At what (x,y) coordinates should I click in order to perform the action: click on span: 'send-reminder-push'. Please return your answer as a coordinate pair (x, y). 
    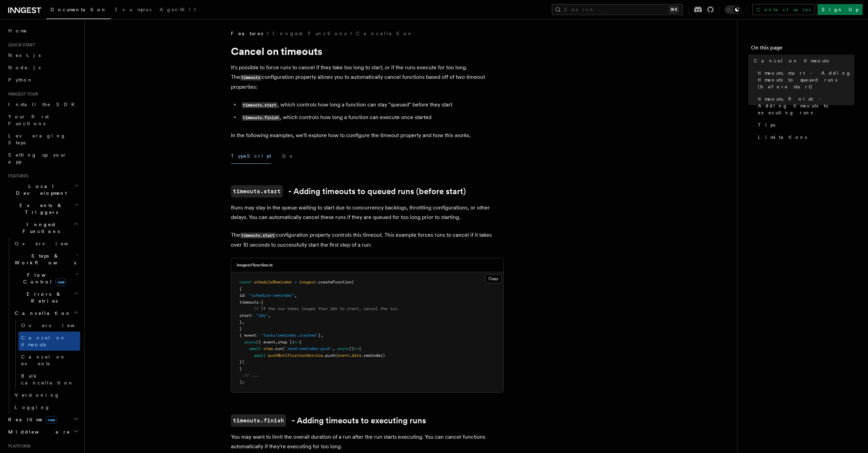
    Looking at the image, I should click on (309, 348).